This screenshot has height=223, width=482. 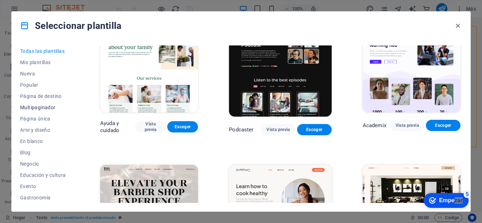 What do you see at coordinates (30, 11) in the screenshot?
I see `font: Empezar` at bounding box center [30, 11].